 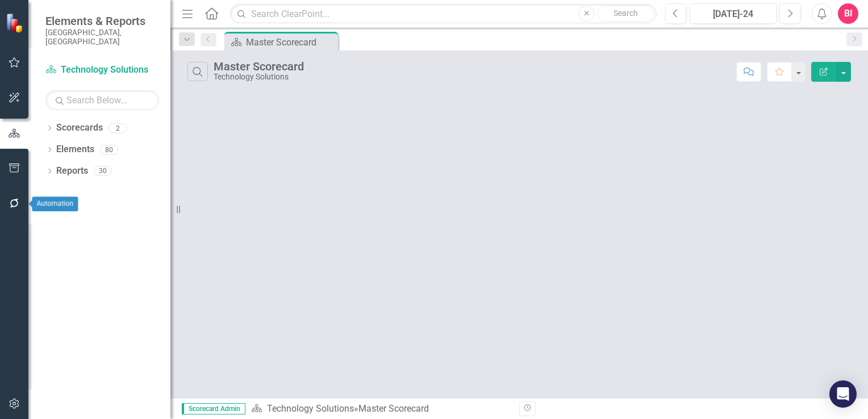 What do you see at coordinates (843, 394) in the screenshot?
I see `div: Open Intercom Messenger` at bounding box center [843, 394].